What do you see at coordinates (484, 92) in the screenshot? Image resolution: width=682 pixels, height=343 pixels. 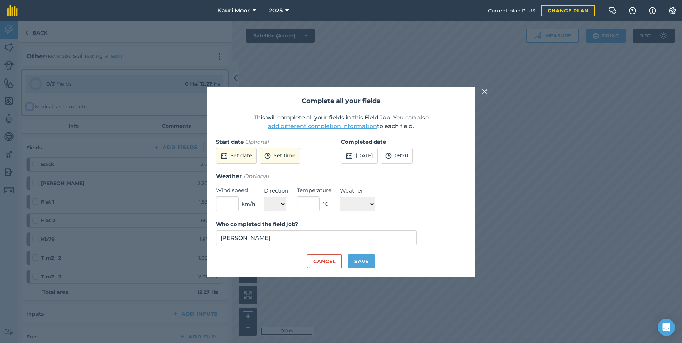 I see `img: svg+xml;base64,PHN2ZyB4bWxucz0iaHR0cDovL3d3dy53My5vcmcvMjAwMC9zdmciIHdpZHRoPSIyMiIgaGVpZ2h0PSIzMC...` at bounding box center [484, 92].